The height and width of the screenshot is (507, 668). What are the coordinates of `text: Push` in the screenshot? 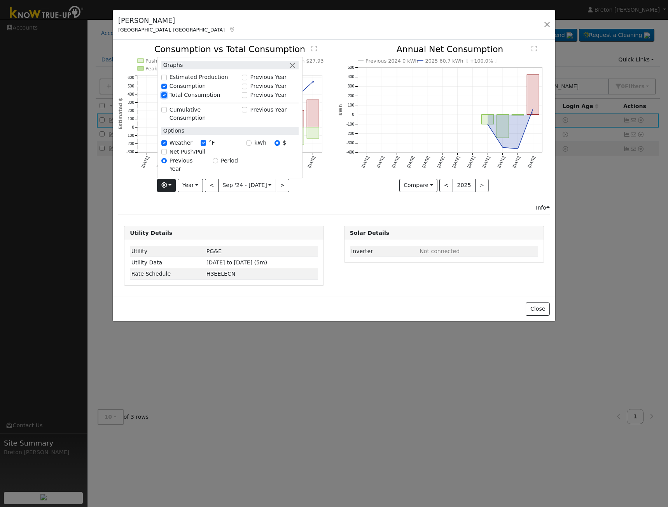 It's located at (151, 61).